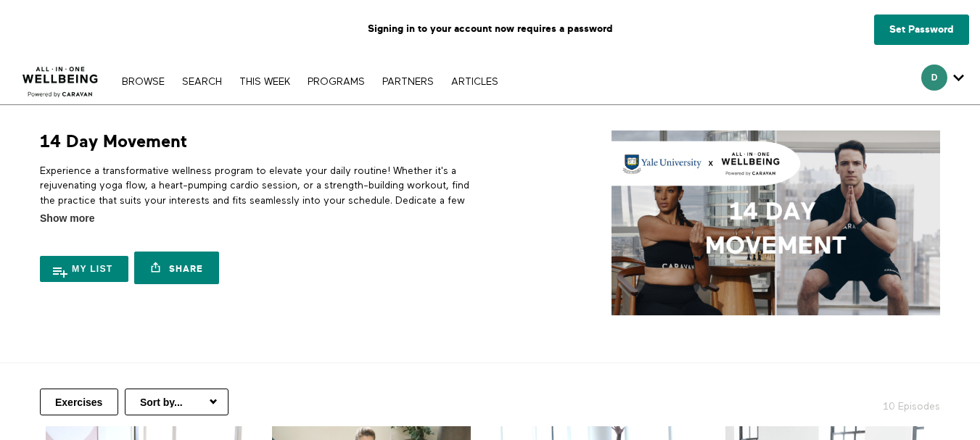 This screenshot has width=980, height=440. What do you see at coordinates (67, 218) in the screenshot?
I see `span: Show more` at bounding box center [67, 218].